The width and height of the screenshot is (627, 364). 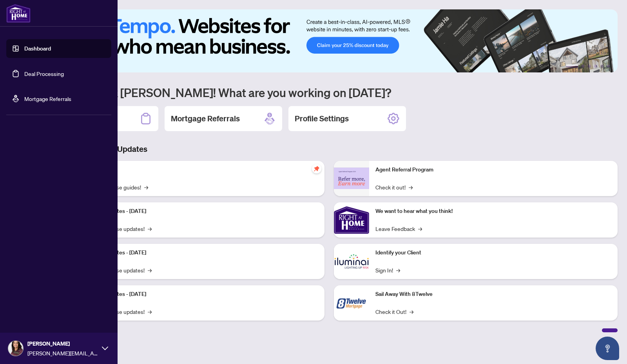 What do you see at coordinates (18, 13) in the screenshot?
I see `img: logo` at bounding box center [18, 13].